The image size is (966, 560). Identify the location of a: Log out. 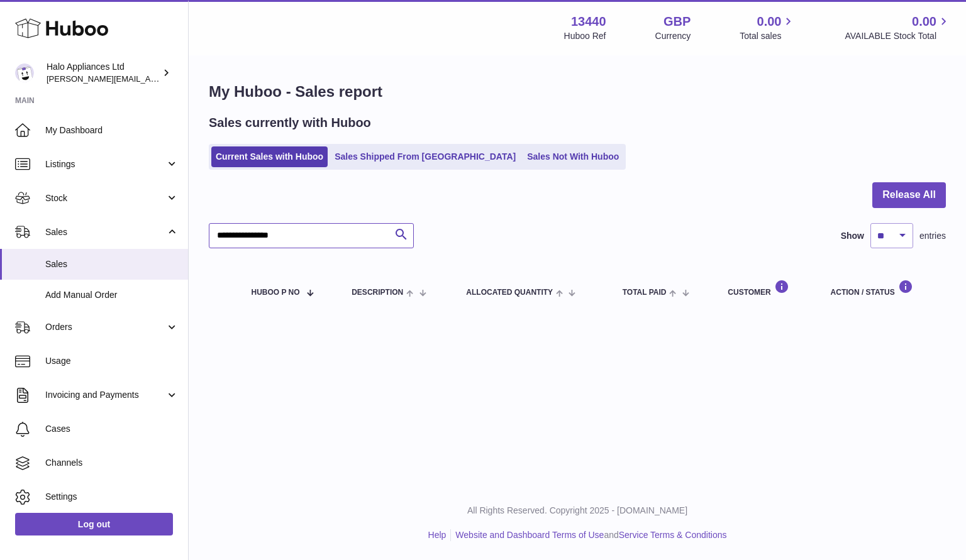
(94, 524).